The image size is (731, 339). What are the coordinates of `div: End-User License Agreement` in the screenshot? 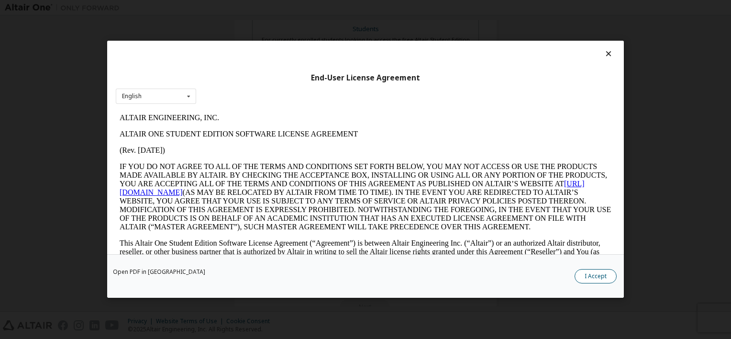 It's located at (365, 78).